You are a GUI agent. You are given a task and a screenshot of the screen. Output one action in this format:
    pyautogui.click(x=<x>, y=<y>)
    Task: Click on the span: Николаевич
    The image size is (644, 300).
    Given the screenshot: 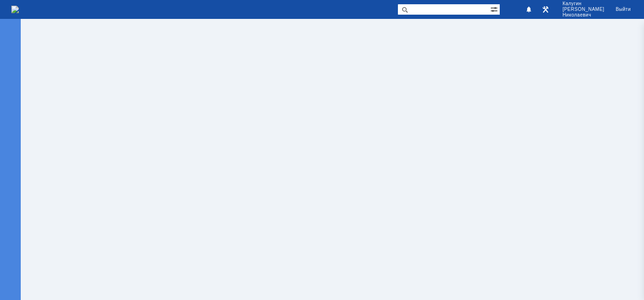 What is the action you would take?
    pyautogui.click(x=583, y=15)
    